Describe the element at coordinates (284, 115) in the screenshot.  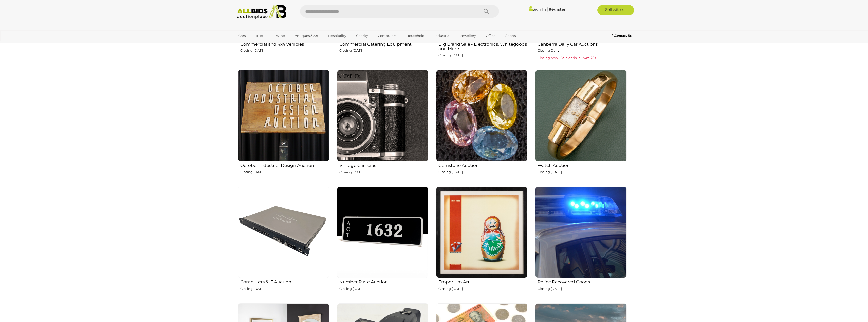
I see `img: October Industrial Design Auction` at that location.